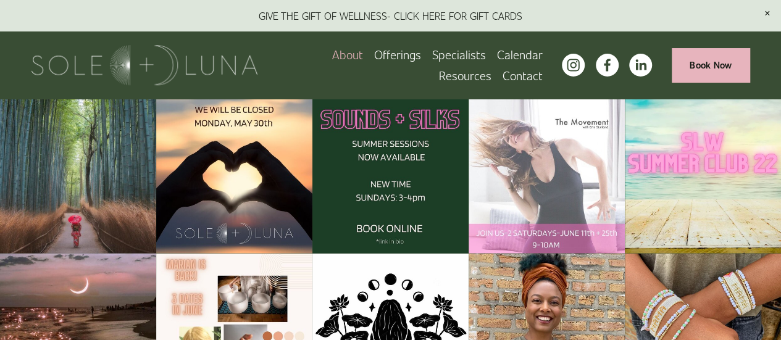  I want to click on img: SLW is thrilled to welcome BACK The Movement with Erin Stutland! ✨Saturday June 11 9am-10am AND S..., so click(546, 175).